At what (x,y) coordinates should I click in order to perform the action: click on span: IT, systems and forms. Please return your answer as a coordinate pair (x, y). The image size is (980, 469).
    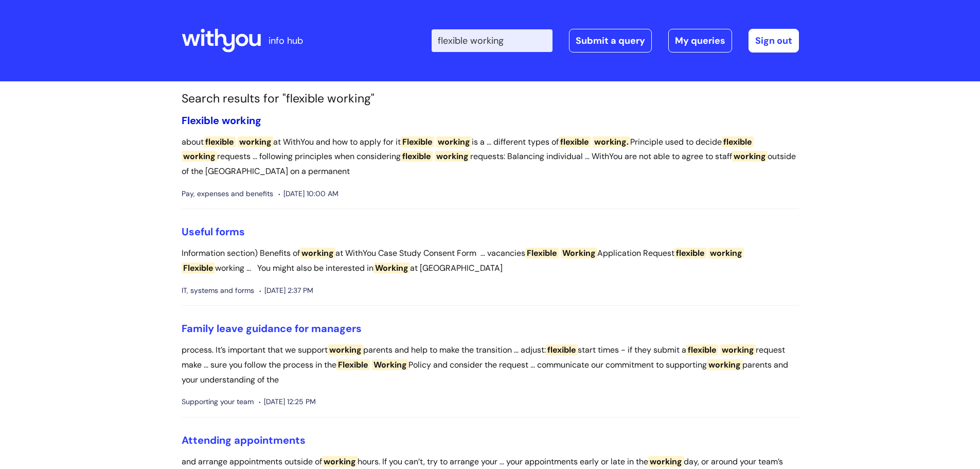
    Looking at the image, I should click on (218, 290).